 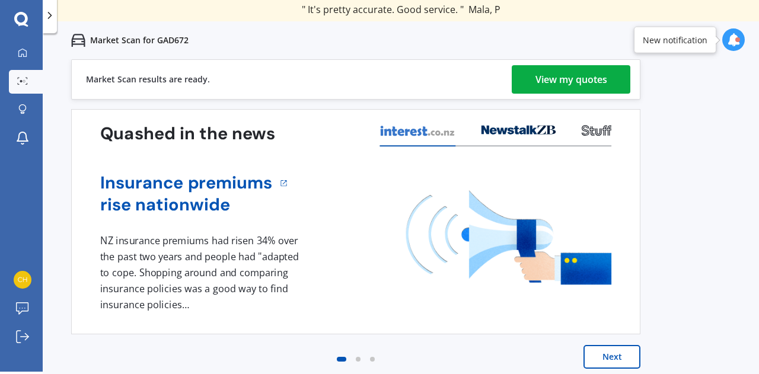 What do you see at coordinates (186, 183) in the screenshot?
I see `h4: Insurance premiums` at bounding box center [186, 183].